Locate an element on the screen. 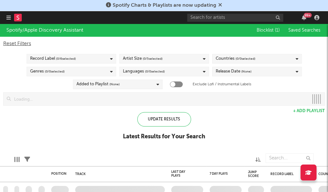  span: Saved Searches is located at coordinates (305, 30).